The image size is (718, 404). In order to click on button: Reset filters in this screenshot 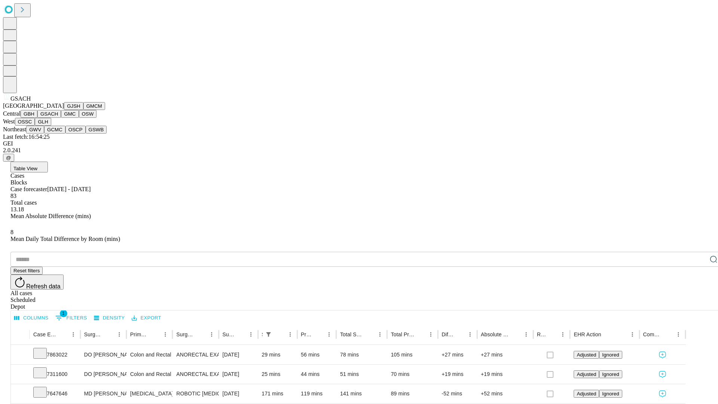, I will do `click(27, 270)`.